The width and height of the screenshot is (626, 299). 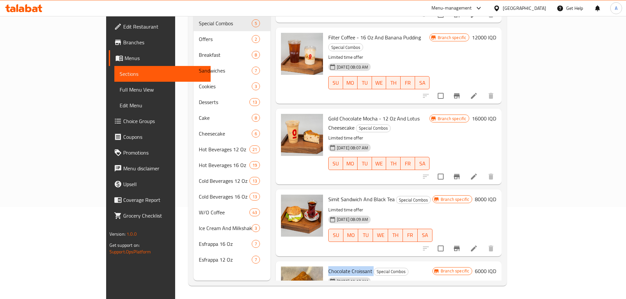 What do you see at coordinates (160, 216) in the screenshot?
I see `a: Grocery Checklist` at bounding box center [160, 216].